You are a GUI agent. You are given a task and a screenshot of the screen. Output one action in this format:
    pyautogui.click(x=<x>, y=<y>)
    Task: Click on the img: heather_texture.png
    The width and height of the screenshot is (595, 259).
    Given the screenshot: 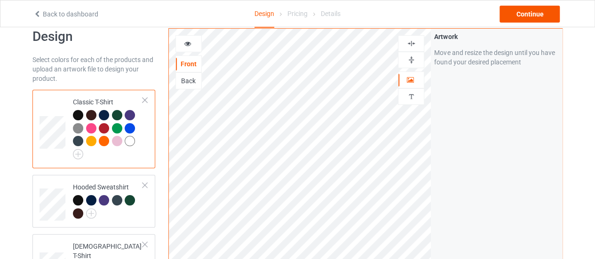 What is the action you would take?
    pyautogui.click(x=78, y=128)
    